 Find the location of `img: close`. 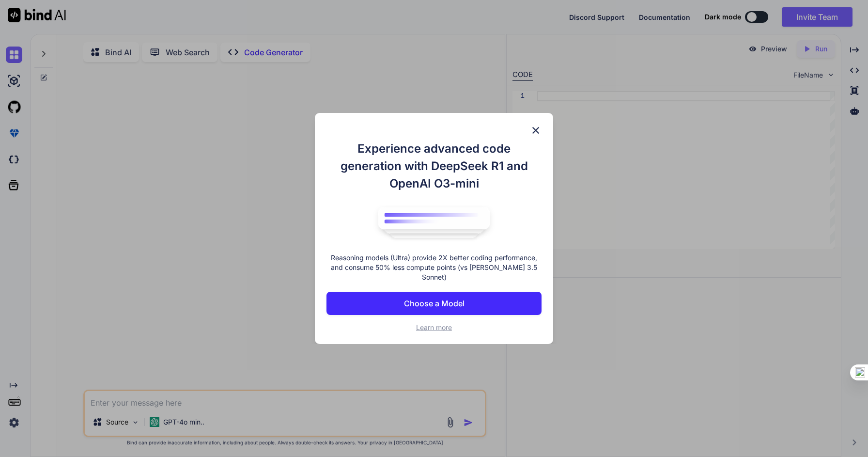

img: close is located at coordinates (536, 130).